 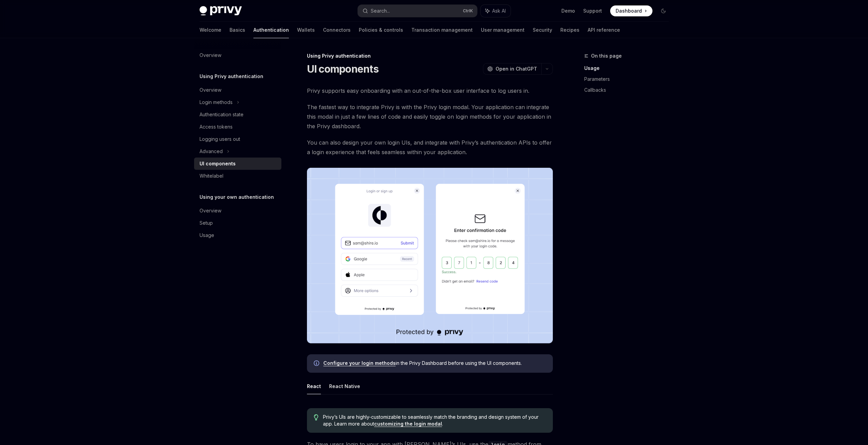 I want to click on a: UI components, so click(x=238, y=164).